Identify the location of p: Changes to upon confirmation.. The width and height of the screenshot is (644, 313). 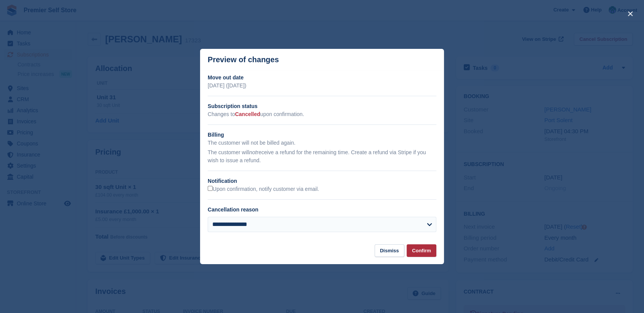
(322, 114).